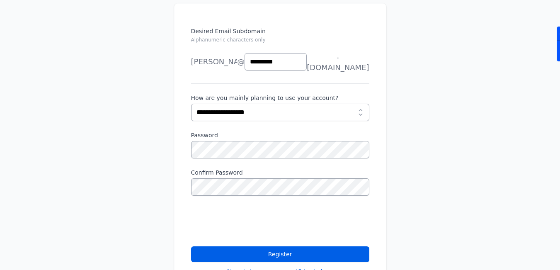 This screenshot has height=270, width=560. I want to click on button: Register, so click(280, 254).